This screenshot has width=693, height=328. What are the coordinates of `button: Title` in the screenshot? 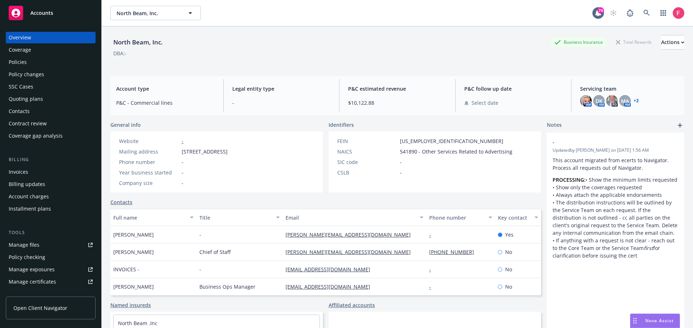 It's located at (239, 218).